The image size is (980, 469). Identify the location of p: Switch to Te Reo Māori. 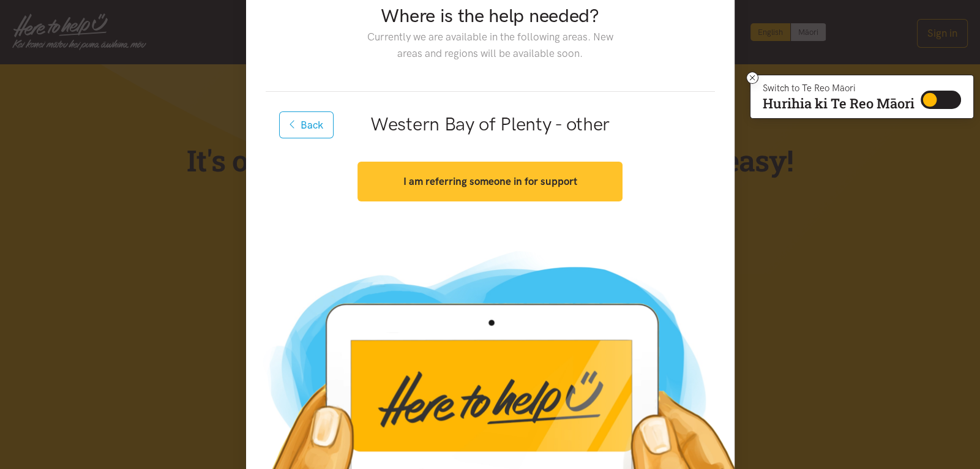
(838, 88).